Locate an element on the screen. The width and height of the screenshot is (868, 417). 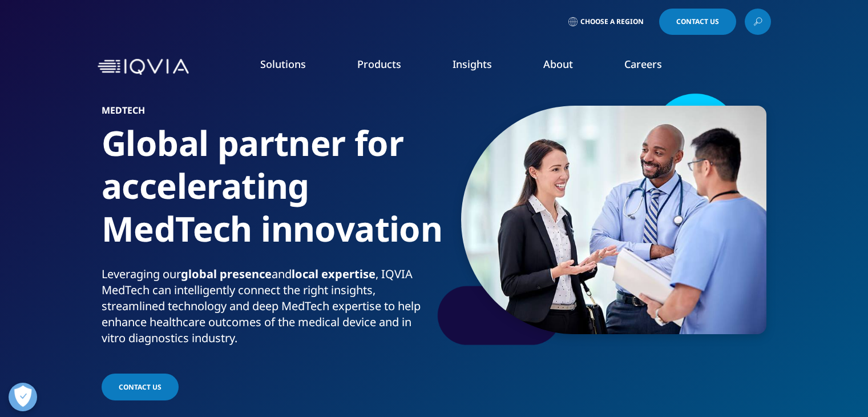
h1: Global partner for accelerating MedTech innovation is located at coordinates (265, 193).